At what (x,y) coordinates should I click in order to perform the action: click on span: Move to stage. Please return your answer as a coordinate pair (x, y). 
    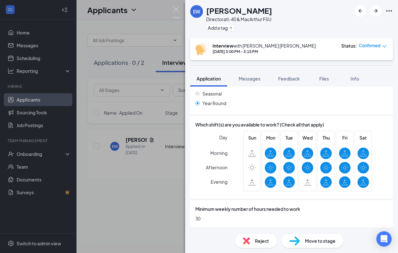
    Looking at the image, I should click on (321, 241).